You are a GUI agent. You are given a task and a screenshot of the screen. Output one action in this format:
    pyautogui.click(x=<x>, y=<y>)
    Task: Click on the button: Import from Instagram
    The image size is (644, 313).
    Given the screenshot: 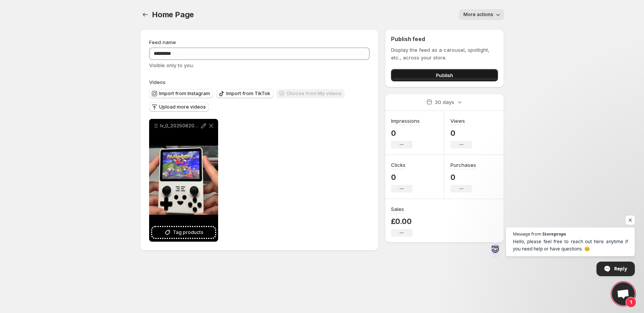 What is the action you would take?
    pyautogui.click(x=181, y=94)
    